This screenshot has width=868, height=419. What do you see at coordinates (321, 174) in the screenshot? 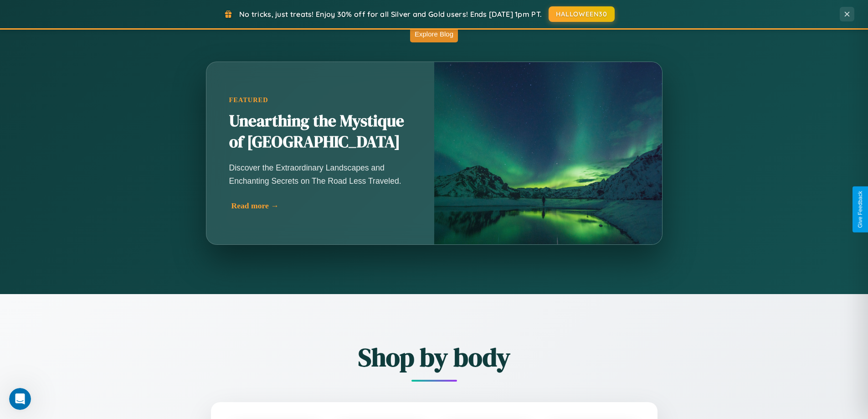
I see `p: Discover the Extraordinary Landscapes and Enchanting Secrets on The Road Less Traveled.` at bounding box center [321, 174].